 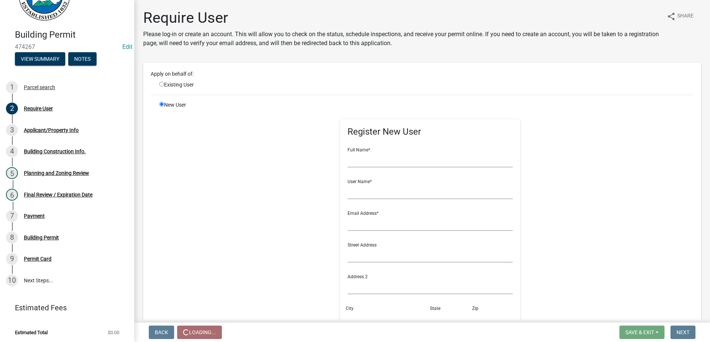 What do you see at coordinates (162, 332) in the screenshot?
I see `span: Back` at bounding box center [162, 332].